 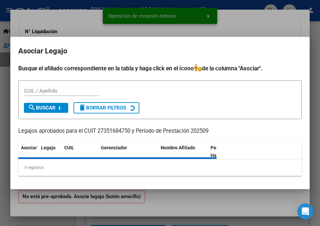 I want to click on button: Borrar Filtros, so click(x=106, y=108).